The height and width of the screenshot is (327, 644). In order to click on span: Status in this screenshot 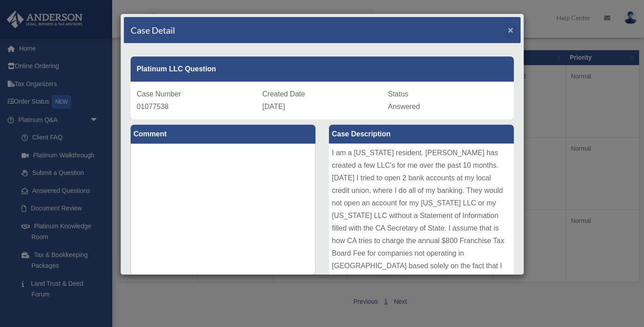, I will do `click(398, 94)`.